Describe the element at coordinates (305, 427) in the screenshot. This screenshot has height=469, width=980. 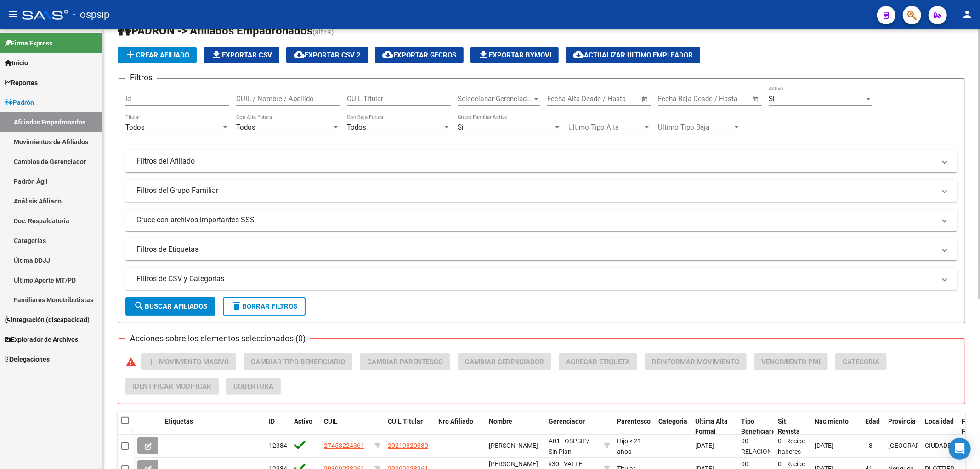
I see `datatable-header-cell: Activo` at that location.